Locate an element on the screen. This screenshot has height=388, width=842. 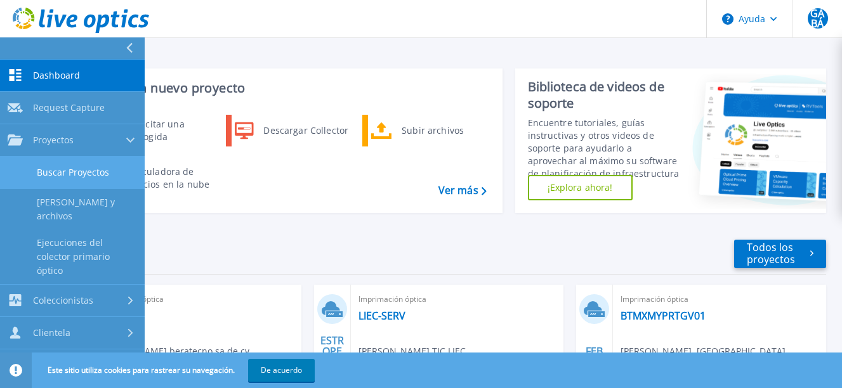
span: Proyectos is located at coordinates (53, 140).